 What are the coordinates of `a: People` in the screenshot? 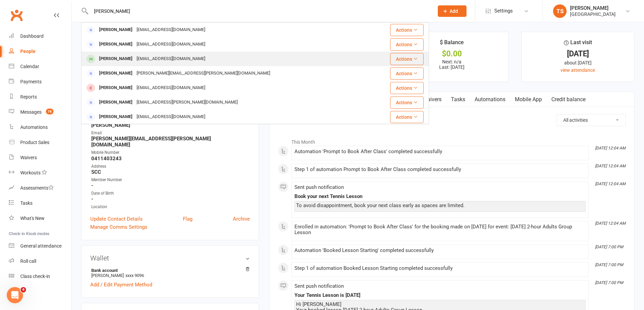 It's located at (40, 51).